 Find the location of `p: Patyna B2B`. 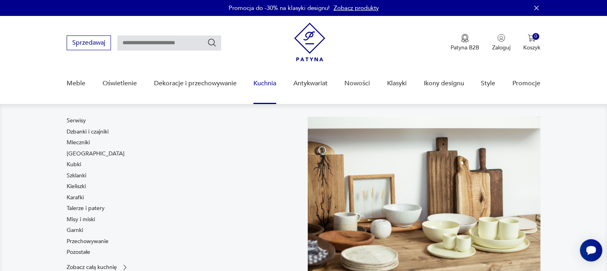

p: Patyna B2B is located at coordinates (465, 48).